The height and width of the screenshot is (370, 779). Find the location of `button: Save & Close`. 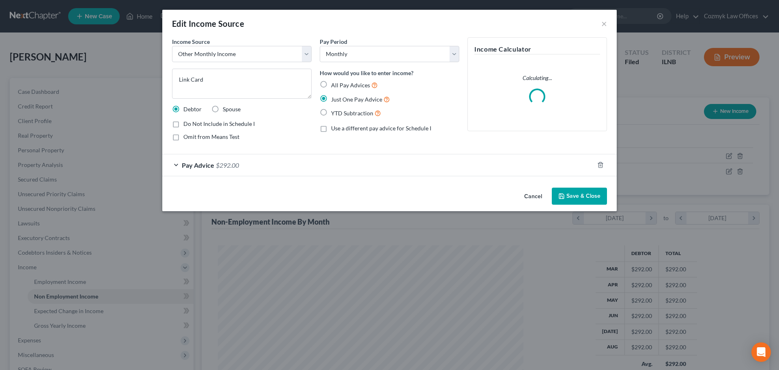

button: Save & Close is located at coordinates (580, 196).